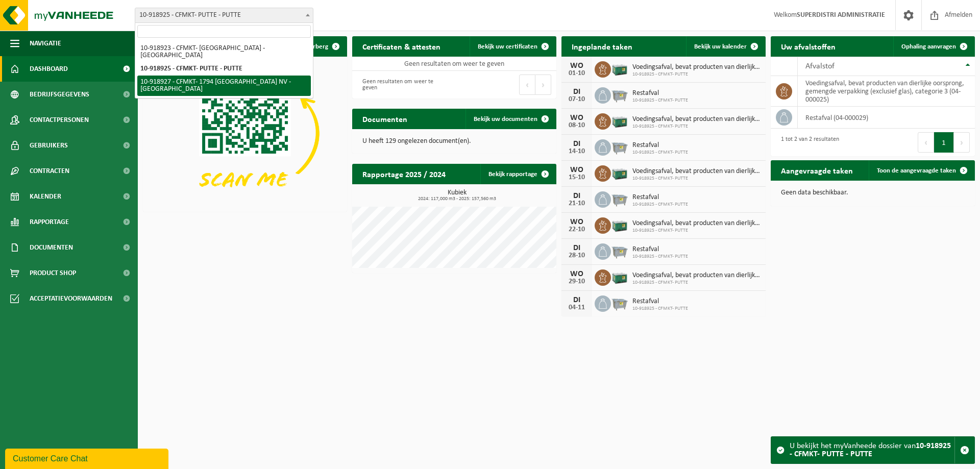 The width and height of the screenshot is (980, 469). I want to click on div: 07-10, so click(577, 99).